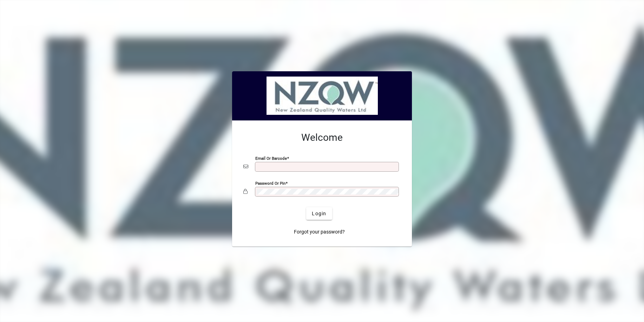  I want to click on mat-label: Password or Pin, so click(270, 183).